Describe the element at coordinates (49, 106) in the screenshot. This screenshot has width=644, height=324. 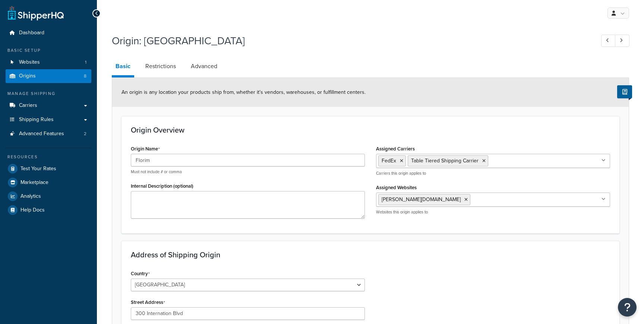
I see `li: Carriers` at that location.